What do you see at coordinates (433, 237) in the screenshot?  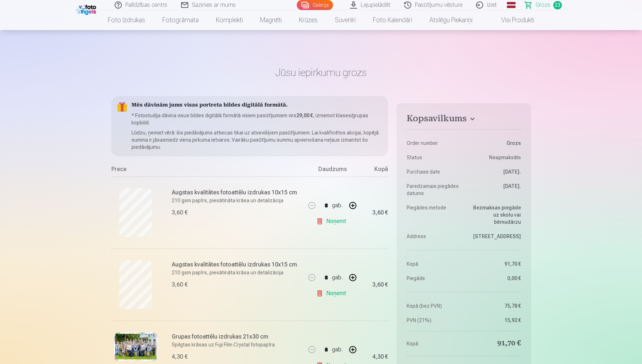 I see `dt: Address` at bounding box center [433, 237].